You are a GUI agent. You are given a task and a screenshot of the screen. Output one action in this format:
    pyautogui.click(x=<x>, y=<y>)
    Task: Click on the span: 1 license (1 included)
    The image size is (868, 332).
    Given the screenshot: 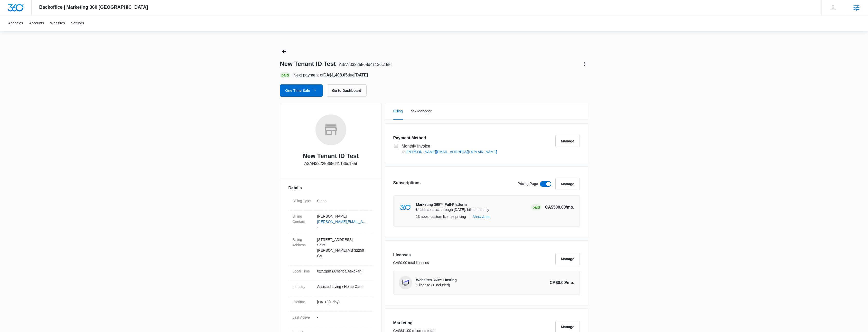 What is the action you would take?
    pyautogui.click(x=437, y=285)
    